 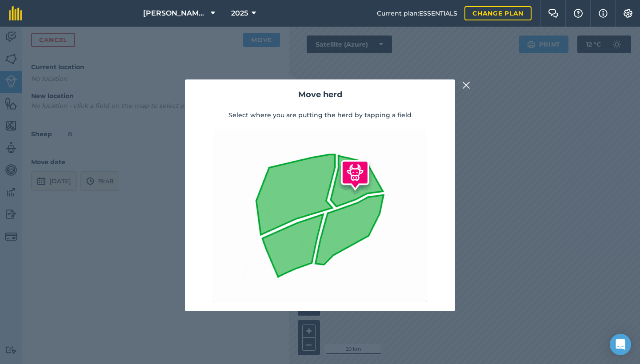 What do you see at coordinates (498, 13) in the screenshot?
I see `a: Change plan` at bounding box center [498, 13].